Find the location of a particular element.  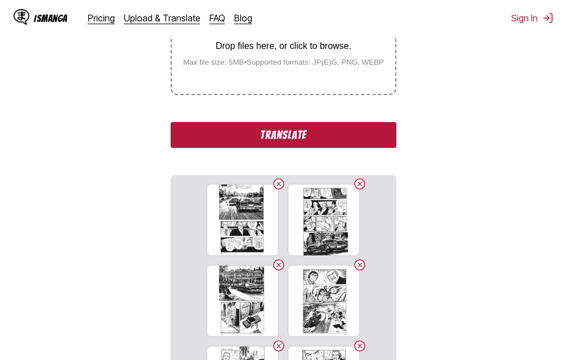

small: Max file size: 5MB • Supported formats: JP(E)G, PNG, WEBP is located at coordinates (283, 62).